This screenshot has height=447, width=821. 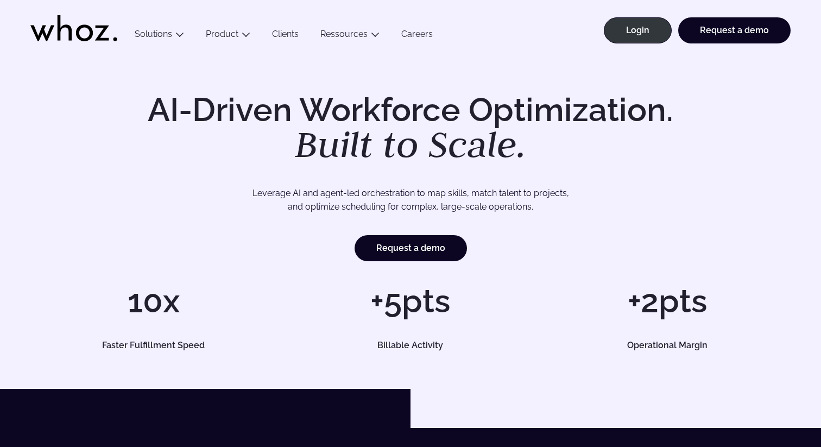 What do you see at coordinates (222, 34) in the screenshot?
I see `a: Product` at bounding box center [222, 34].